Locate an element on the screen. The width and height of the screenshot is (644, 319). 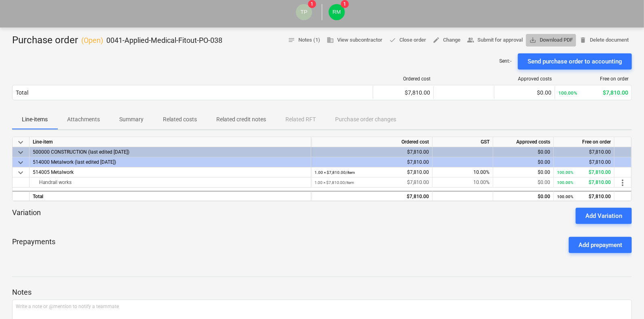
button: Add prepayment is located at coordinates (601, 245).